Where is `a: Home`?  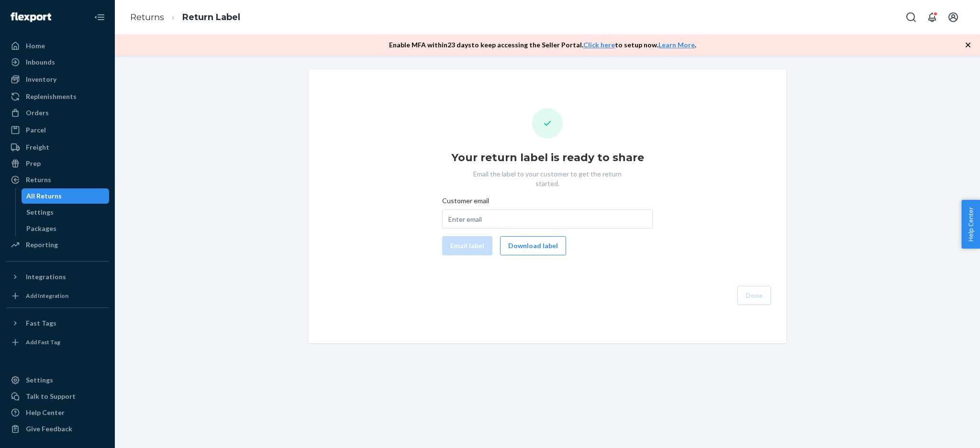 a: Home is located at coordinates (57, 46).